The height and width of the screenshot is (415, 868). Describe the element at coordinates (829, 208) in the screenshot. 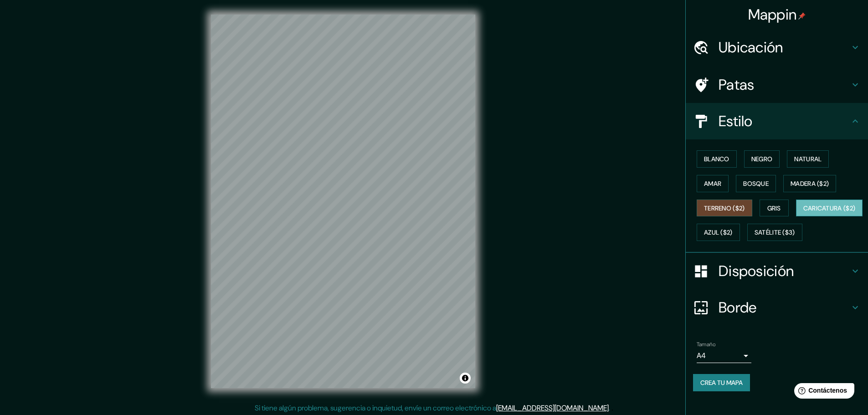

I see `button: Caricatura ($2)` at that location.